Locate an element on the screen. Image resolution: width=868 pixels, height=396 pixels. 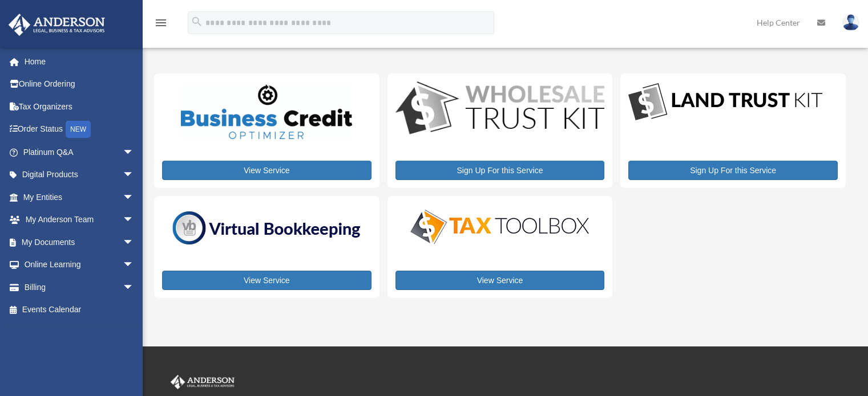
i: search is located at coordinates (197, 22).